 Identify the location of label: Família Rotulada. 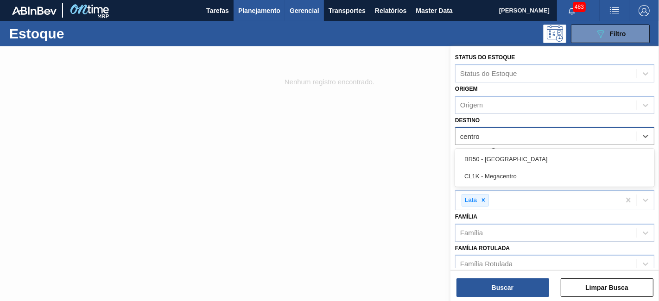
(482, 248).